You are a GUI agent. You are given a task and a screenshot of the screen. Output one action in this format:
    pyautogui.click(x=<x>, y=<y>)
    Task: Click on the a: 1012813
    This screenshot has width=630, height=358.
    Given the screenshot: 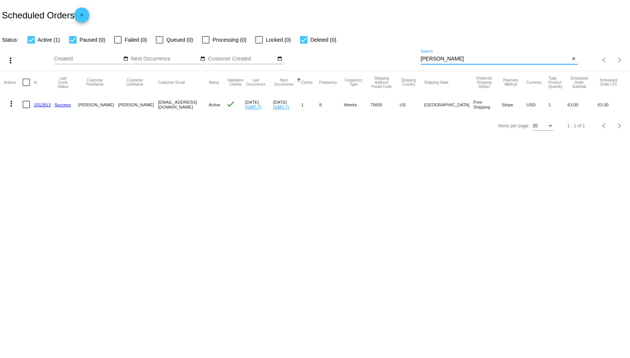 What is the action you would take?
    pyautogui.click(x=42, y=104)
    